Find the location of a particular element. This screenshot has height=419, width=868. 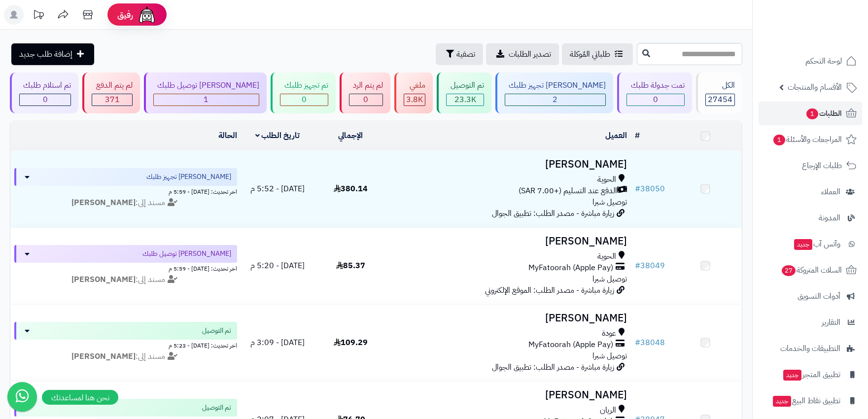

span: توصيل شبرا is located at coordinates (610, 356).